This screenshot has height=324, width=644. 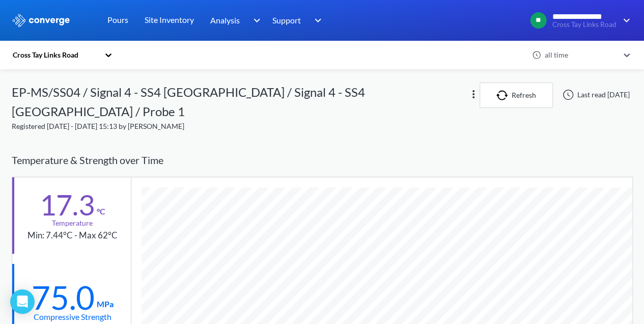 I want to click on div: Compressive Strength, so click(x=72, y=316).